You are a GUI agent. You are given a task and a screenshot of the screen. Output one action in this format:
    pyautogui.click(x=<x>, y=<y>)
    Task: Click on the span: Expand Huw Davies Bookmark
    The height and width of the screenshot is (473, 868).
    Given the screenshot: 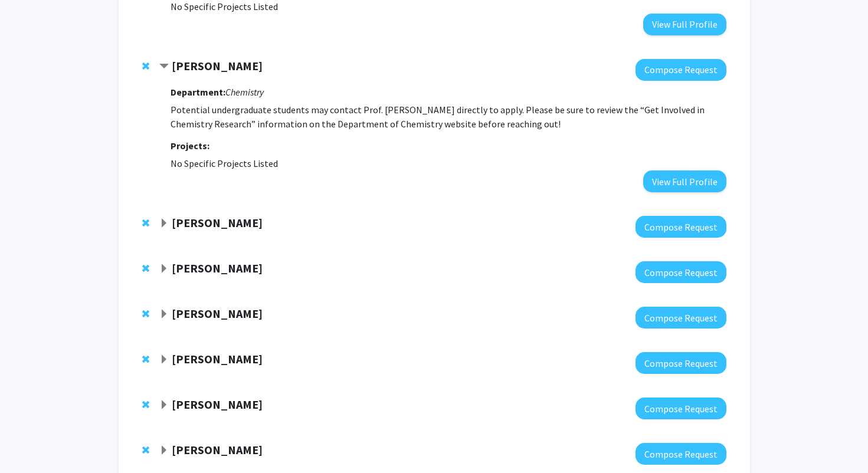 What is the action you would take?
    pyautogui.click(x=164, y=450)
    